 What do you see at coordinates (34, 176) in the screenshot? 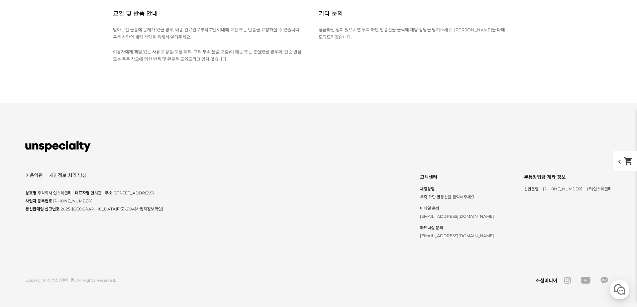
I see `a: 이용약관` at bounding box center [34, 176].